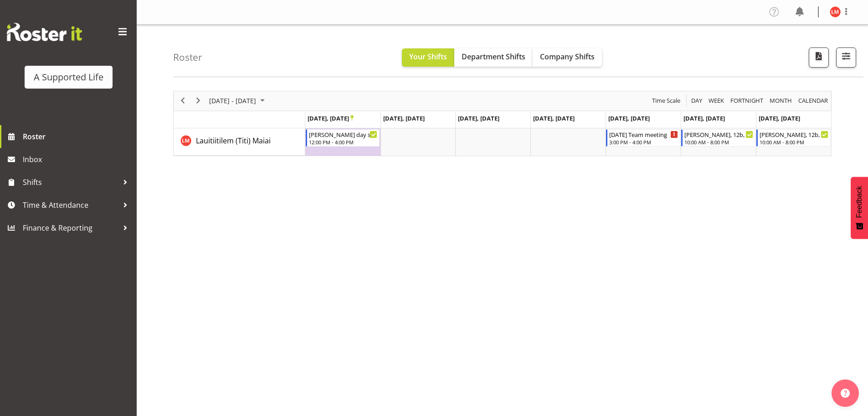  What do you see at coordinates (667, 101) in the screenshot?
I see `button: Time Scale` at bounding box center [667, 101].